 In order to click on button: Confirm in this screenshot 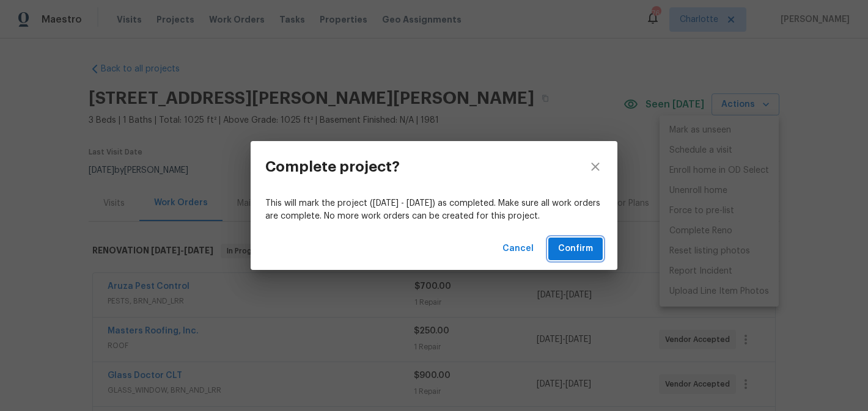, I will do `click(575, 249)`.